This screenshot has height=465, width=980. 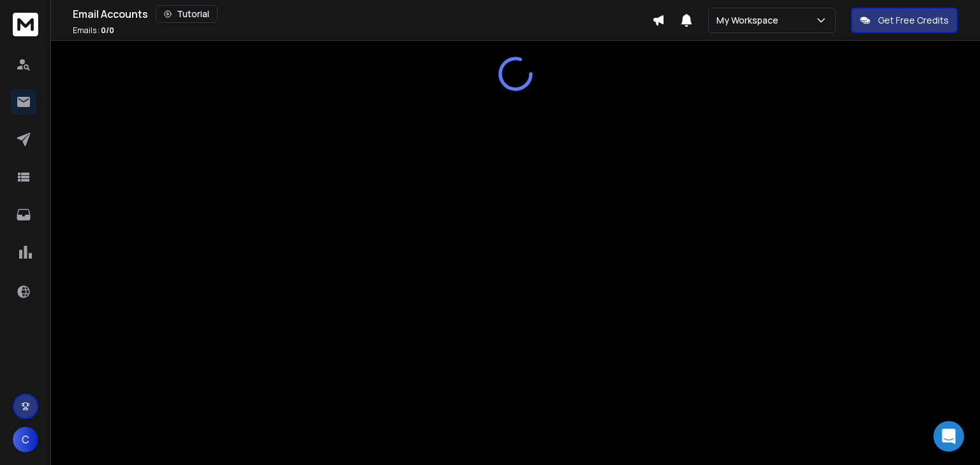 What do you see at coordinates (93, 31) in the screenshot?
I see `p: Emails :` at bounding box center [93, 31].